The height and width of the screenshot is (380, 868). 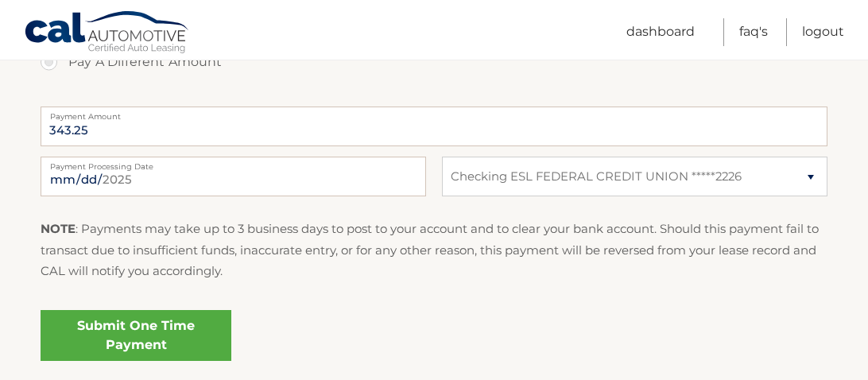 What do you see at coordinates (434, 113) in the screenshot?
I see `label: Payment Amount` at bounding box center [434, 113].